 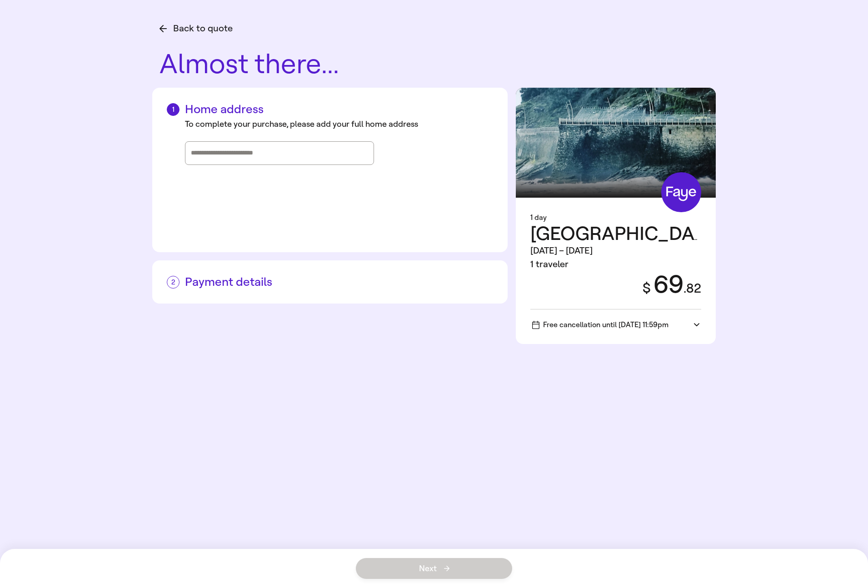 What do you see at coordinates (615, 218) in the screenshot?
I see `div: 1 day` at bounding box center [615, 218].